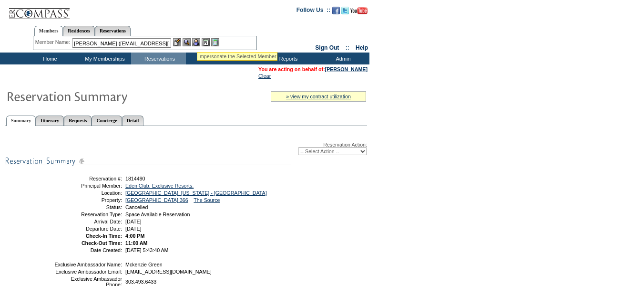 The height and width of the screenshot is (286, 644). I want to click on td: Principal Member:, so click(88, 186).